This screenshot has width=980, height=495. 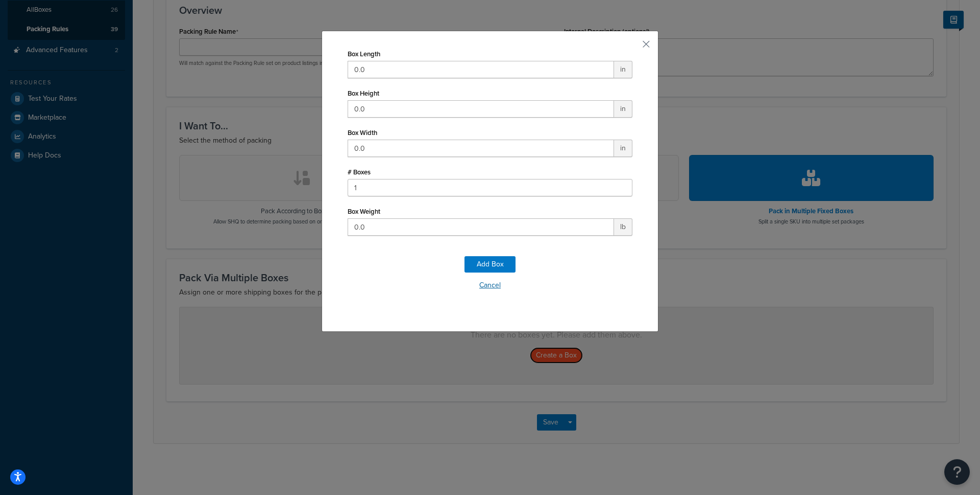 I want to click on button: Add Box, so click(x=490, y=264).